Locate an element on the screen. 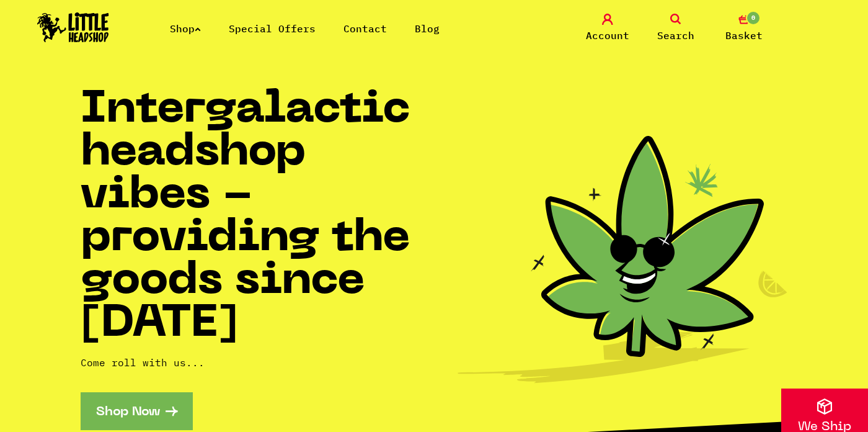 This screenshot has width=868, height=432. img: Little Head Shop Logo is located at coordinates (73, 27).